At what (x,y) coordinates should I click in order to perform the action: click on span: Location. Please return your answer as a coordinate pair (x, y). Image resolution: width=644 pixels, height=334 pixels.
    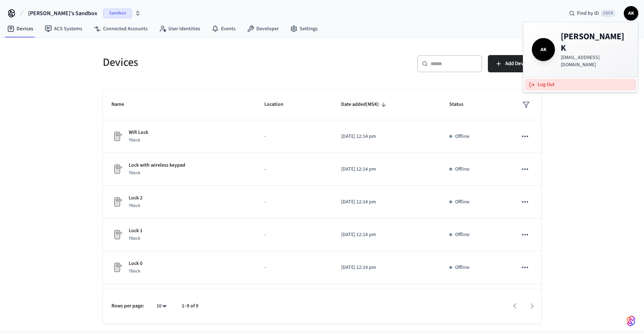
    Looking at the image, I should click on (278, 104).